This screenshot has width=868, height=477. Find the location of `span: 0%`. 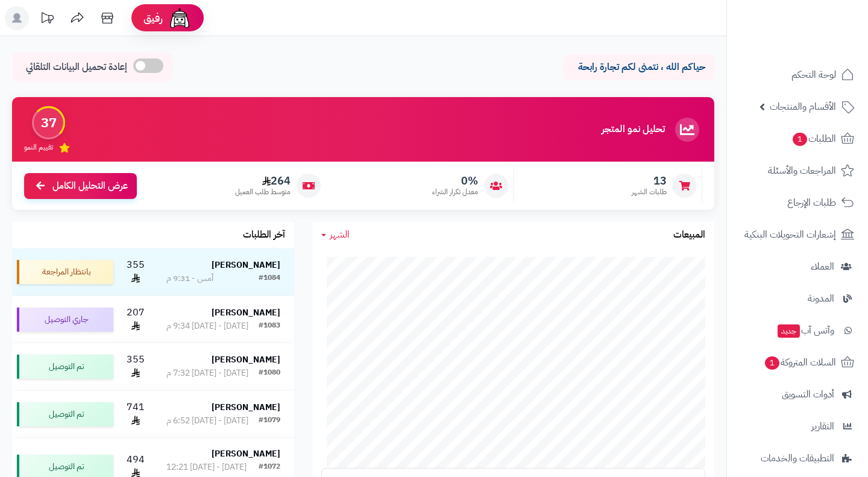

span: 0% is located at coordinates (456, 181).